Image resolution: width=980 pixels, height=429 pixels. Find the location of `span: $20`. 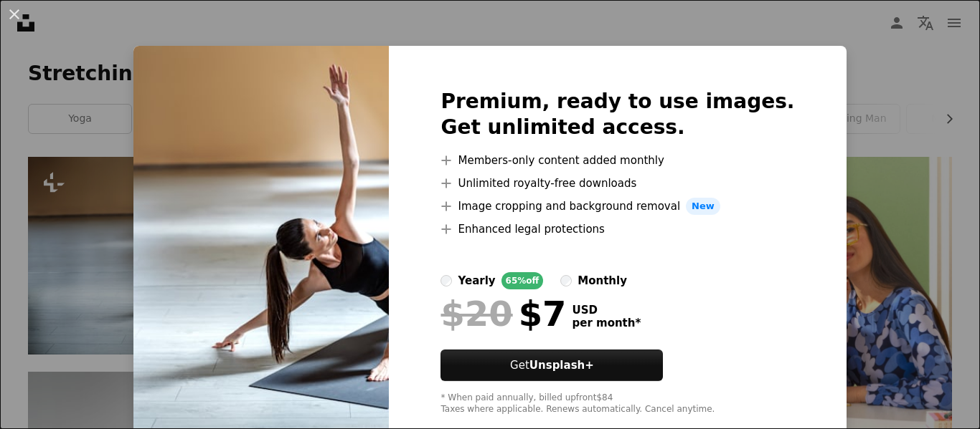

span: $20 is located at coordinates (477, 314).